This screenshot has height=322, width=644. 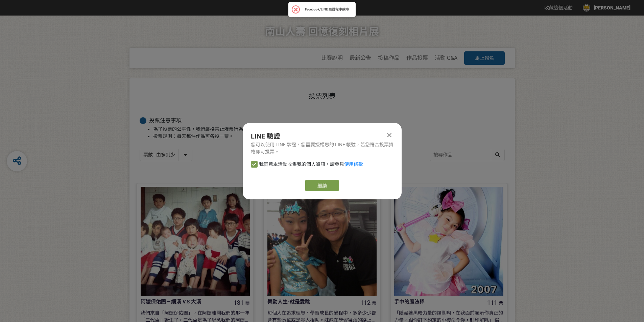 What do you see at coordinates (322, 185) in the screenshot?
I see `a: 繼續` at bounding box center [322, 185].